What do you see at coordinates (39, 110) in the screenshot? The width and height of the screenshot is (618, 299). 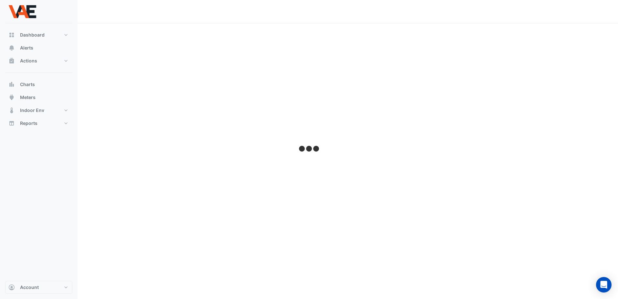 I see `button: Indoor Env` at bounding box center [39, 110].